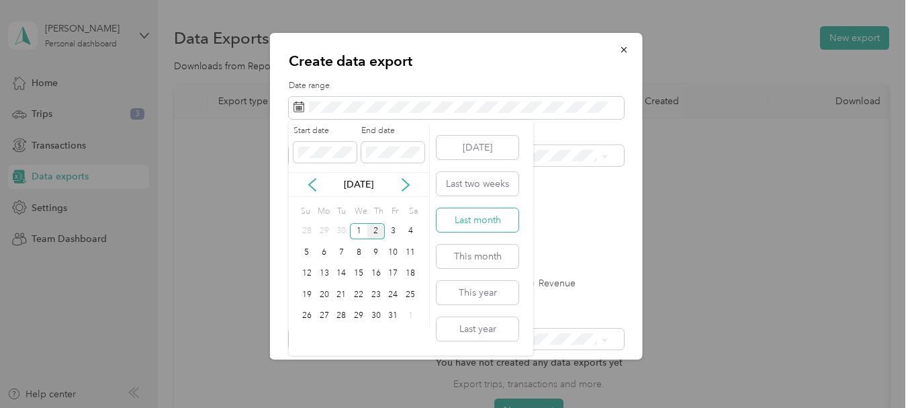 The height and width of the screenshot is (408, 912). Describe the element at coordinates (324, 252) in the screenshot. I see `div: 6` at that location.